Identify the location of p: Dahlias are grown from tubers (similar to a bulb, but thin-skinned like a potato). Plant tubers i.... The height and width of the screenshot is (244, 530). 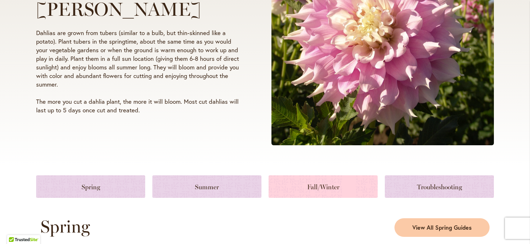
(140, 59).